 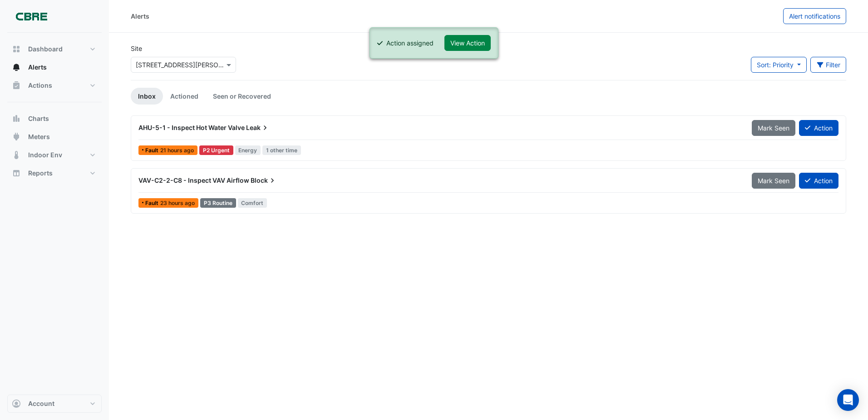 What do you see at coordinates (54, 155) in the screenshot?
I see `button: Indoor Env` at bounding box center [54, 155].